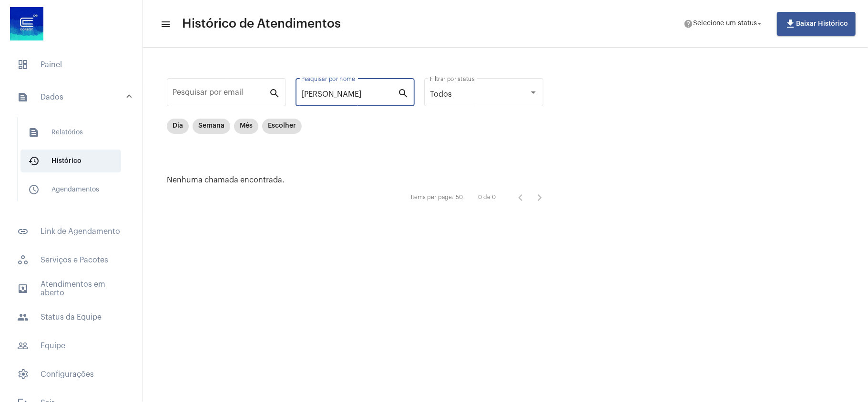 The image size is (868, 402). What do you see at coordinates (71, 65) in the screenshot?
I see `span: Painel` at bounding box center [71, 65].